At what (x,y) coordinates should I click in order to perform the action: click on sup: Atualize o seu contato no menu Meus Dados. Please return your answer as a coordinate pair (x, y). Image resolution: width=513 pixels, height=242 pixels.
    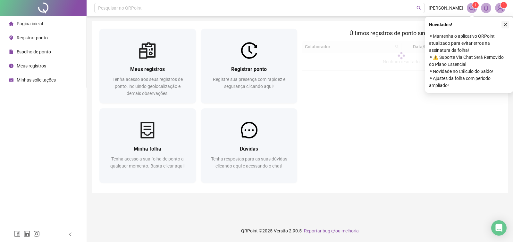
    Looking at the image, I should click on (503, 5).